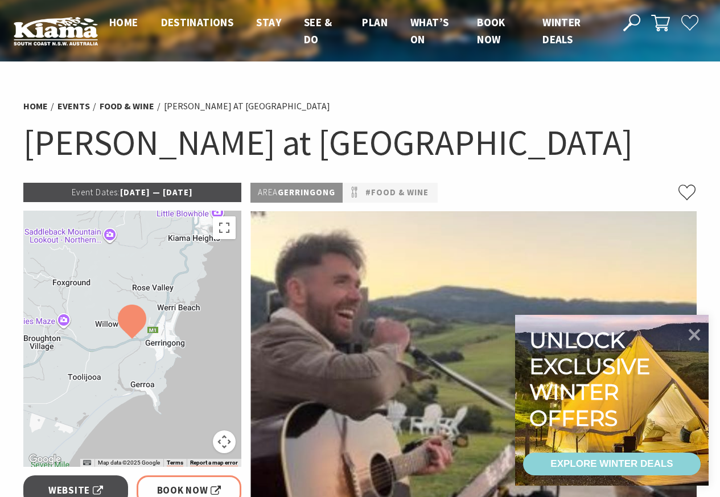 Image resolution: width=720 pixels, height=497 pixels. What do you see at coordinates (35, 106) in the screenshot?
I see `a: Home` at bounding box center [35, 106].